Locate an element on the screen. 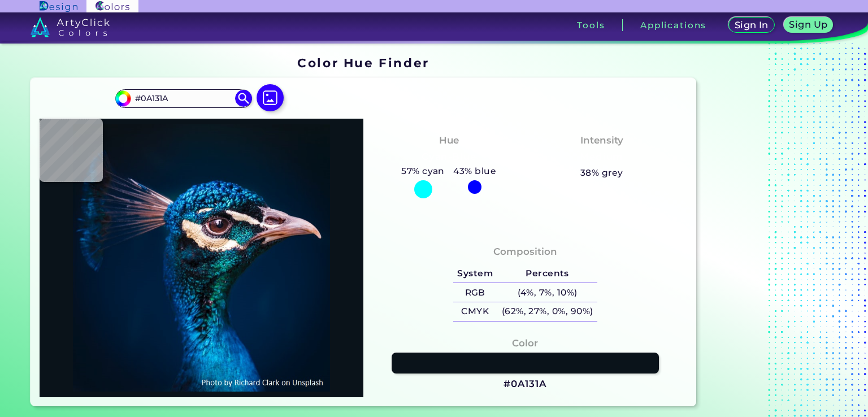 This screenshot has width=868, height=417. h5: Percents is located at coordinates (547, 274).